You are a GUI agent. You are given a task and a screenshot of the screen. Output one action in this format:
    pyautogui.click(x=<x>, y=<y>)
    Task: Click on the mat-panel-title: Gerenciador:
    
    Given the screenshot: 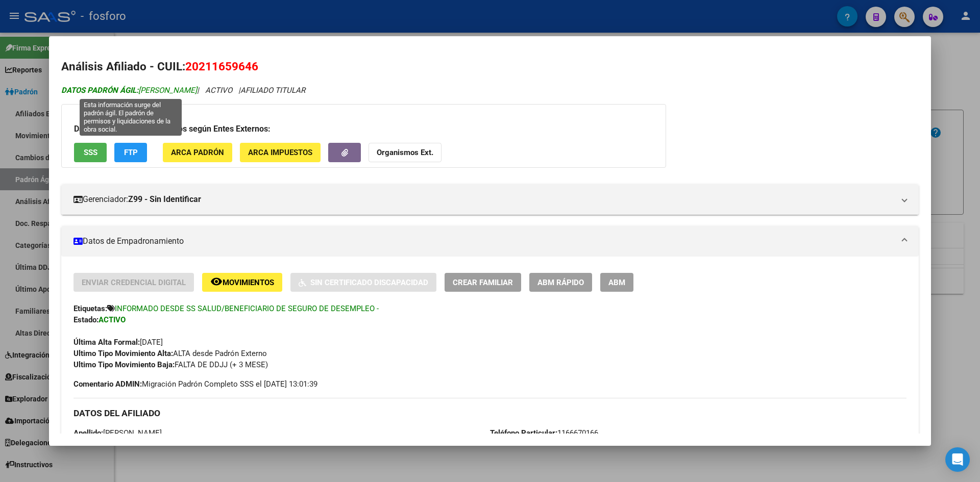 What is the action you would take?
    pyautogui.click(x=484, y=200)
    